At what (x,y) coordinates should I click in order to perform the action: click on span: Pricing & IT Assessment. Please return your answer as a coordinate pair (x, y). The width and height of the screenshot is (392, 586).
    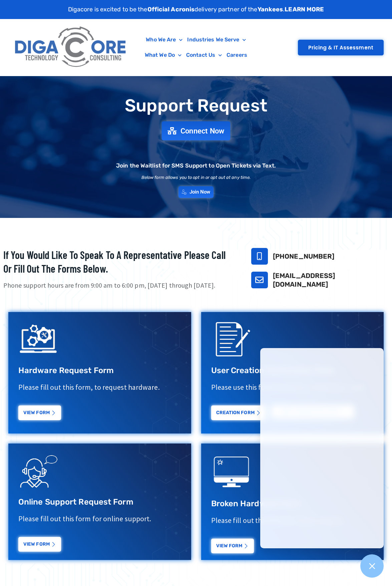
    Looking at the image, I should click on (341, 47).